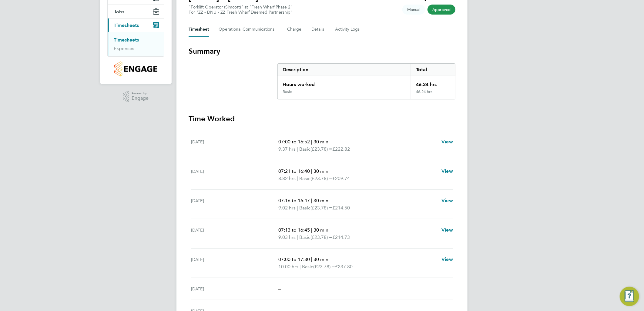 The height and width of the screenshot is (311, 644). I want to click on span: £214.73, so click(341, 237).